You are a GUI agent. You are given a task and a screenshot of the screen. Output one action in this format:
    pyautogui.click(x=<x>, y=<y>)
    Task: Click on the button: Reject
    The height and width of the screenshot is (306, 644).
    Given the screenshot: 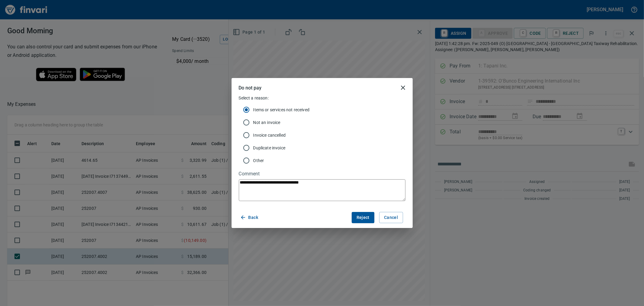 What is the action you would take?
    pyautogui.click(x=363, y=217)
    